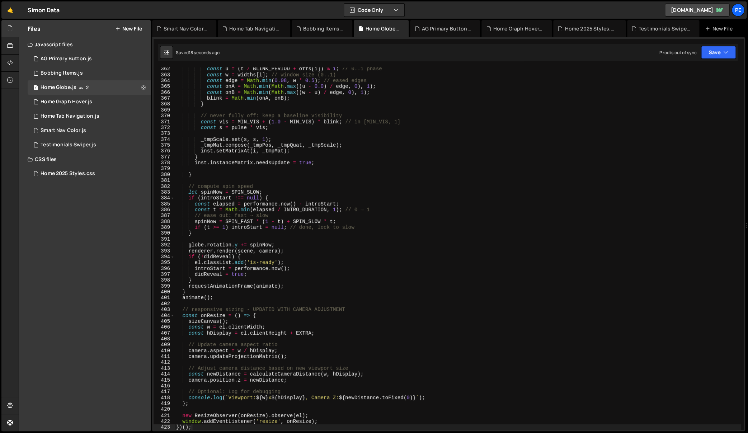 The width and height of the screenshot is (748, 433). What do you see at coordinates (164, 386) in the screenshot?
I see `div: 416` at bounding box center [164, 386].